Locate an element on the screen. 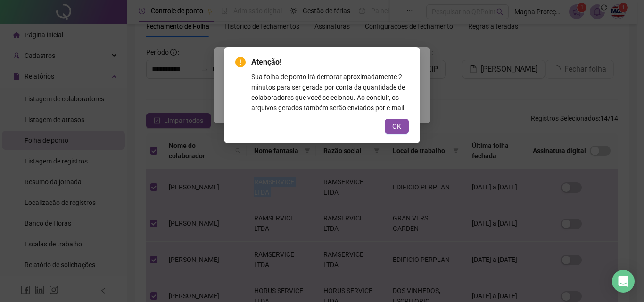 The width and height of the screenshot is (644, 302). div: Sua folha de ponto irá demorar aproximadamente 2 minutos para ser gerada por conta da quantidade ... is located at coordinates (330, 93).